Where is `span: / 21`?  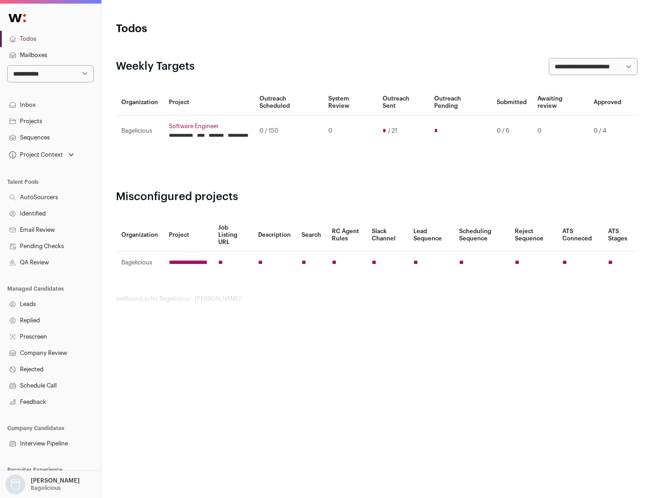
span: / 21 is located at coordinates (393, 131).